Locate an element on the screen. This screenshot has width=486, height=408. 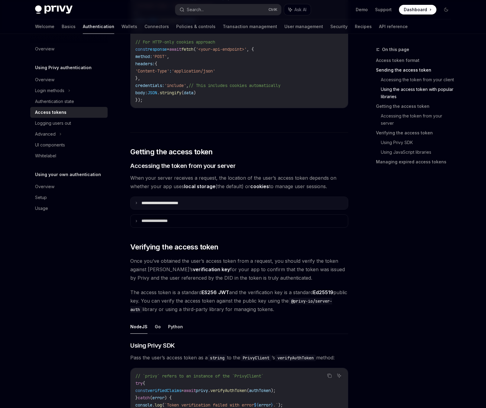
a: UI components is located at coordinates (69, 145).